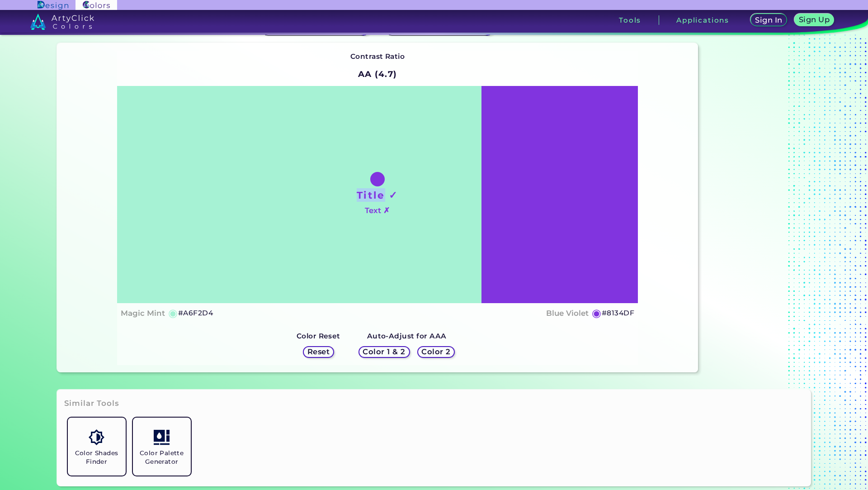  I want to click on img: icon_color_shades.svg, so click(97, 437).